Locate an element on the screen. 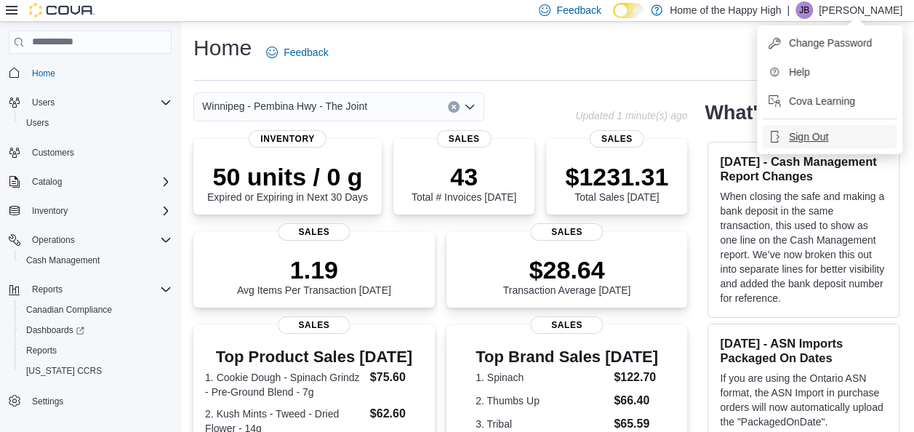  a: Canadian Compliance is located at coordinates (69, 310).